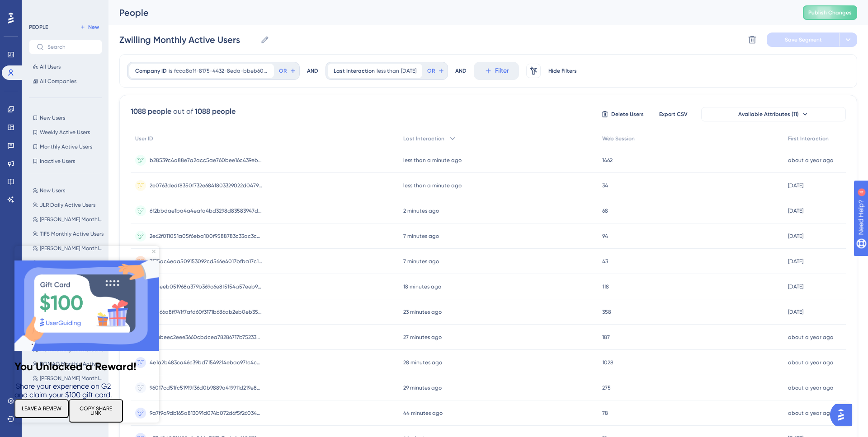 This screenshot has width=868, height=437. Describe the element at coordinates (65, 133) in the screenshot. I see `button: Weekly Active Users` at that location.